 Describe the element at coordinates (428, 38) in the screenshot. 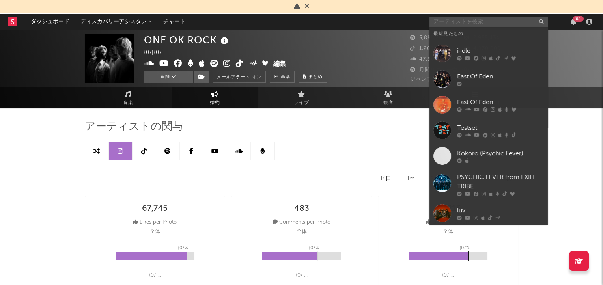

I see `span: 5,885,267` at that location.